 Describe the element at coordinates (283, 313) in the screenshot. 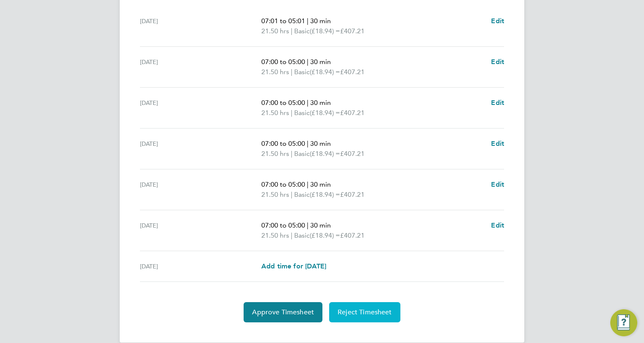

I see `button: Approve Timesheet` at that location.